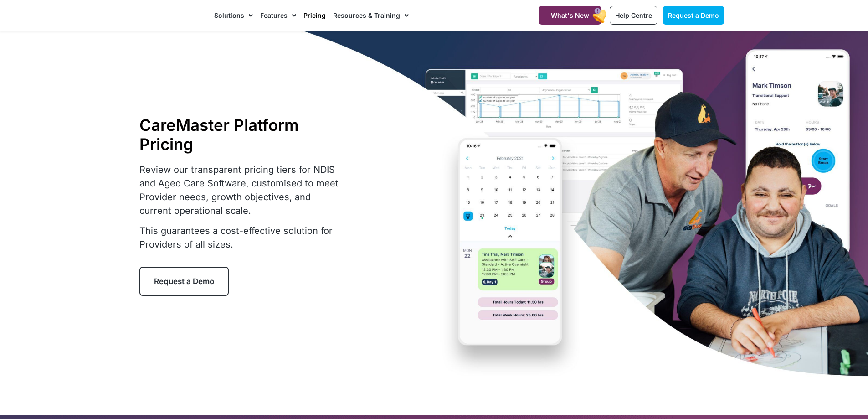  What do you see at coordinates (633, 15) in the screenshot?
I see `span: Help Centre` at bounding box center [633, 15].